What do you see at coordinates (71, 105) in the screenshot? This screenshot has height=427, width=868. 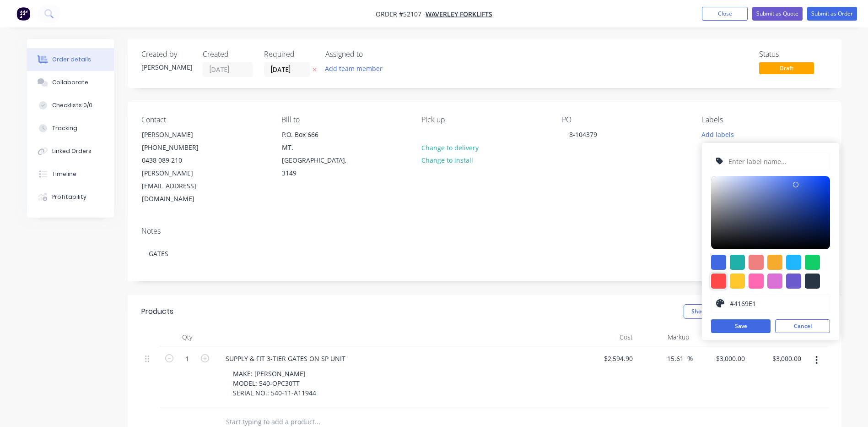 I see `button: Checklists 0/0` at bounding box center [71, 105].